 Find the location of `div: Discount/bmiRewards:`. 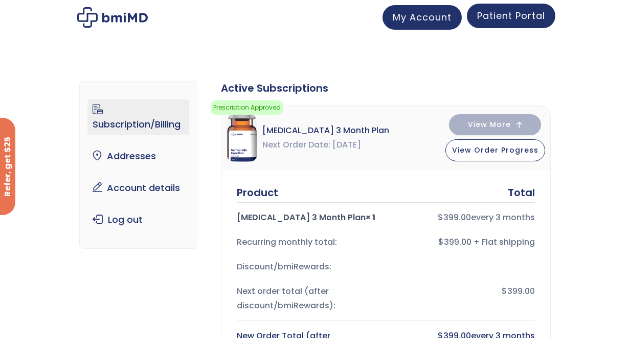

div: Discount/bmiRewards: is located at coordinates (308, 266).